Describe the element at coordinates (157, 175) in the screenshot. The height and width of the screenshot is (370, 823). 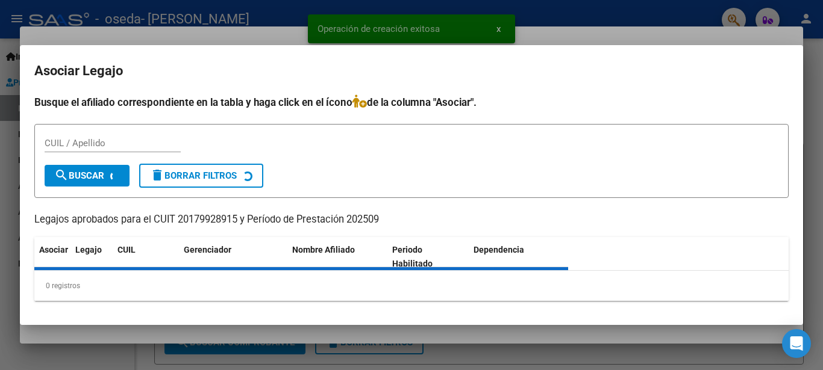
I see `mat-icon: delete` at that location.